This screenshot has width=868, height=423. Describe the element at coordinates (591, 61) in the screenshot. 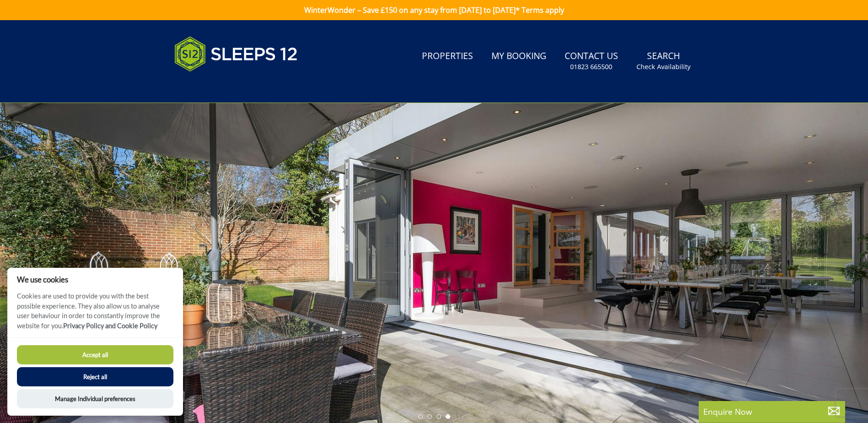

I see `a: Contact Us01823 665500` at that location.